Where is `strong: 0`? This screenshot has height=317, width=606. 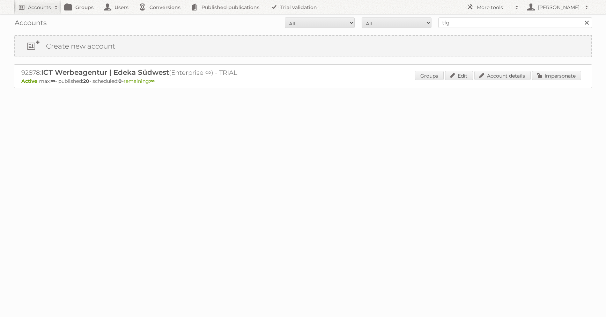
strong: 0 is located at coordinates (120, 81).